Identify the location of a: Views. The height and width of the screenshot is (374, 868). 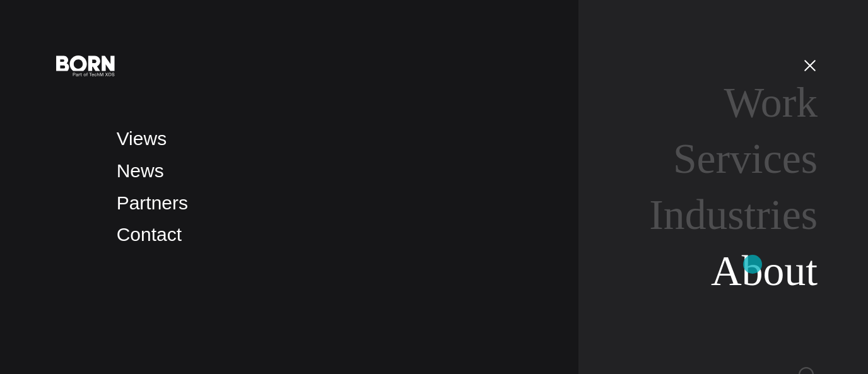
(141, 138).